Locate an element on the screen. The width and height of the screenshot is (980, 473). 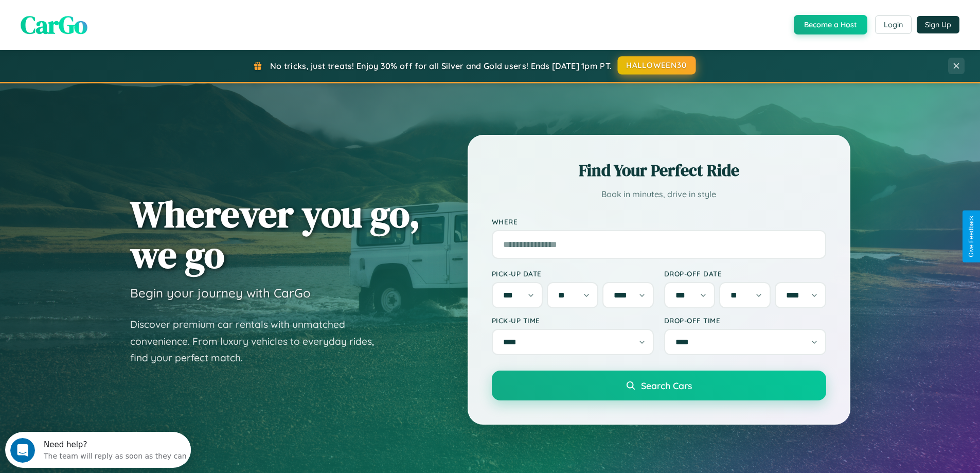
h2: Find Your Perfect Ride is located at coordinates (659, 170).